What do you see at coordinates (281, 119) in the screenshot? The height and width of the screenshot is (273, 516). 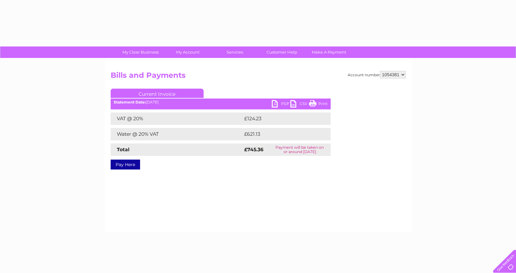 I see `td: £124.23` at bounding box center [281, 119].